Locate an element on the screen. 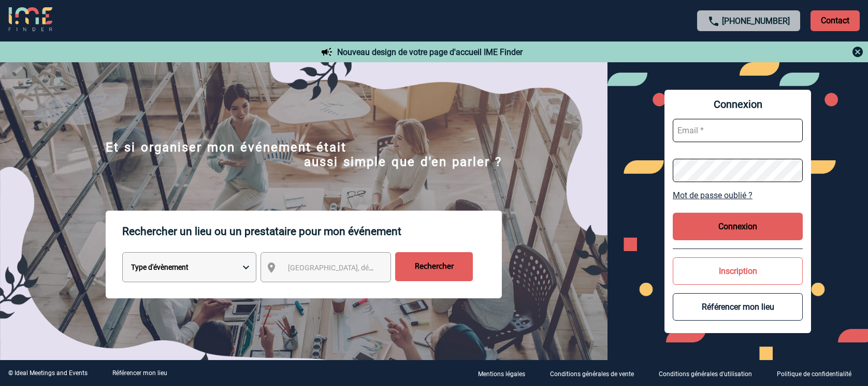  button: Connexion is located at coordinates (737, 226).